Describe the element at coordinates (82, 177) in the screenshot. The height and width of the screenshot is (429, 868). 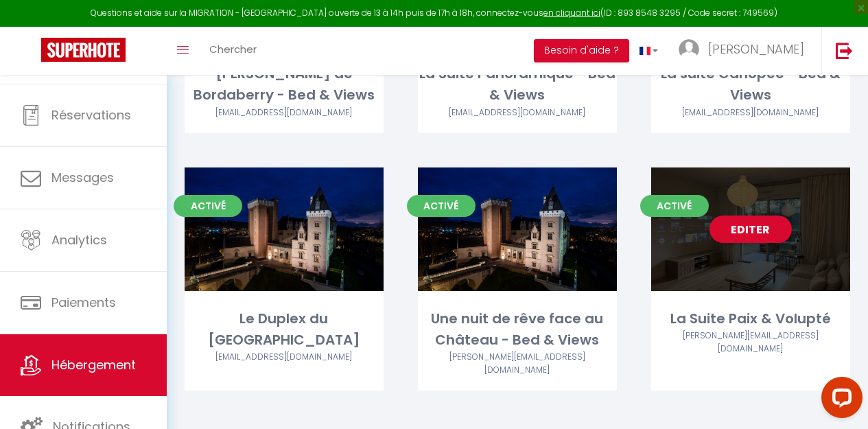
I see `span: Messages` at that location.